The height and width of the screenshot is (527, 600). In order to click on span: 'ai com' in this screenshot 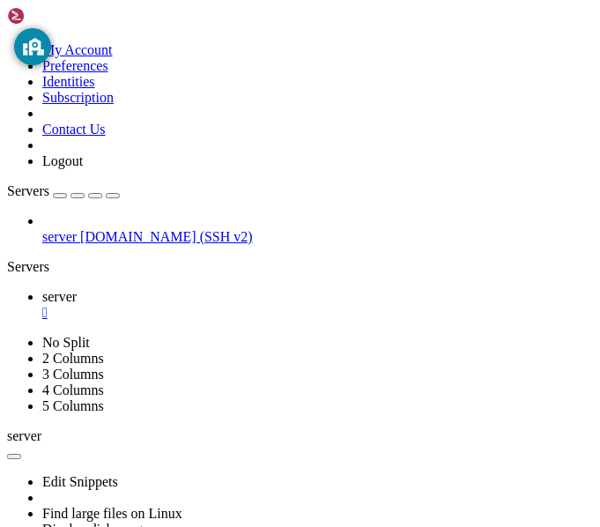, I will do `click(35, 224)`.